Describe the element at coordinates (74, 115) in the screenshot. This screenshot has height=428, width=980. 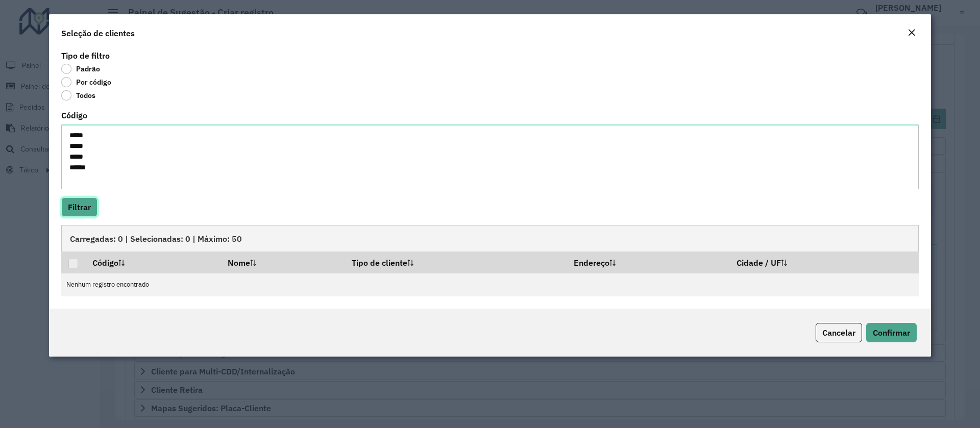
I see `label: Código` at that location.